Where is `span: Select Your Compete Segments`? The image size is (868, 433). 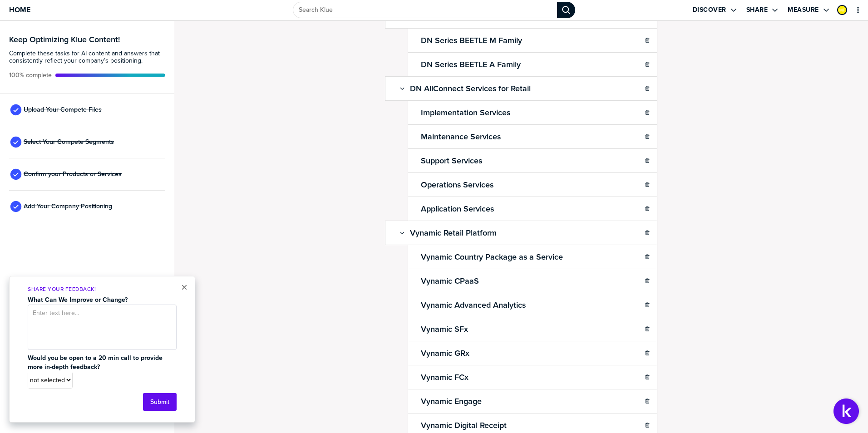
span: Select Your Compete Segments is located at coordinates (69, 142).